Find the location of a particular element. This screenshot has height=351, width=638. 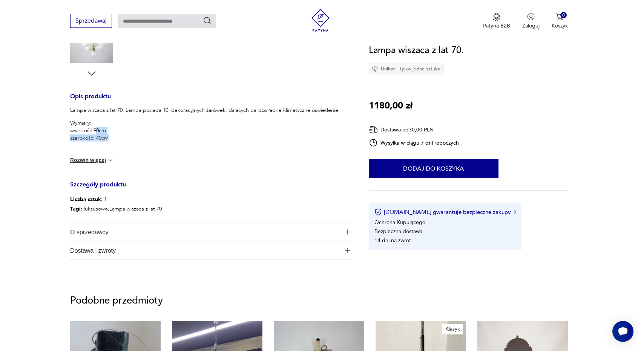

a: luksusowo is located at coordinates (96, 209).